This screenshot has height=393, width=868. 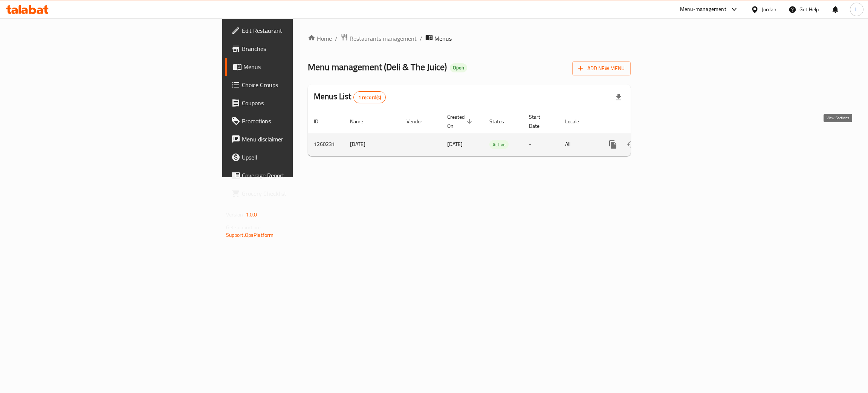 What do you see at coordinates (578, 144) in the screenshot?
I see `td: All` at bounding box center [578, 144].